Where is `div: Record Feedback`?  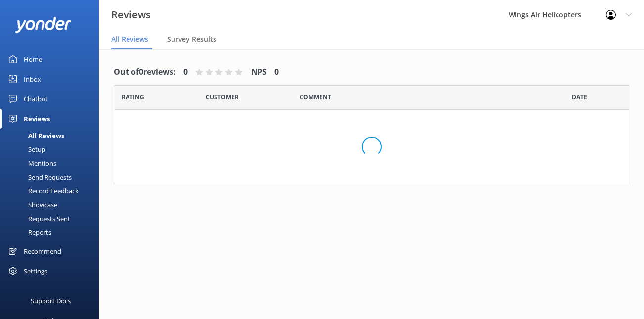
div: Record Feedback is located at coordinates (42, 191).